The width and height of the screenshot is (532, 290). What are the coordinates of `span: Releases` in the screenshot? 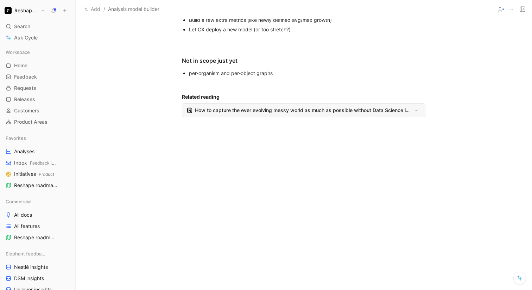 It's located at (25, 99).